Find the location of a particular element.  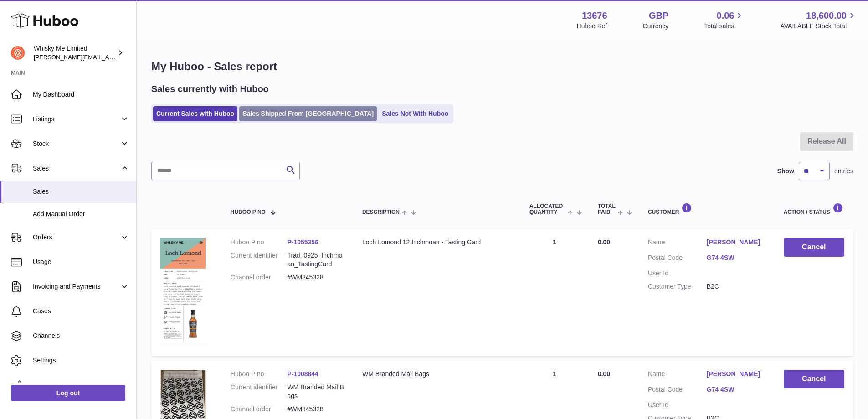

span: entries is located at coordinates (844, 171).